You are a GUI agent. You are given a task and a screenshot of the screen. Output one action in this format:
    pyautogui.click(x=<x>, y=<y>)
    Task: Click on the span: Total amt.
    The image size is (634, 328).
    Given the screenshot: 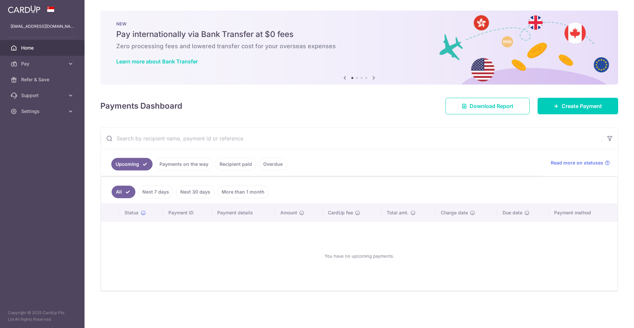 What is the action you would take?
    pyautogui.click(x=398, y=213)
    